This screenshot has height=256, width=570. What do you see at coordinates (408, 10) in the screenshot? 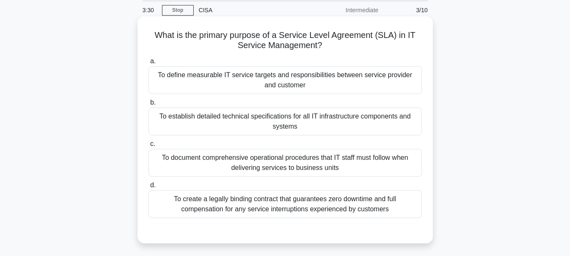
I see `div: 3/10` at bounding box center [408, 10].